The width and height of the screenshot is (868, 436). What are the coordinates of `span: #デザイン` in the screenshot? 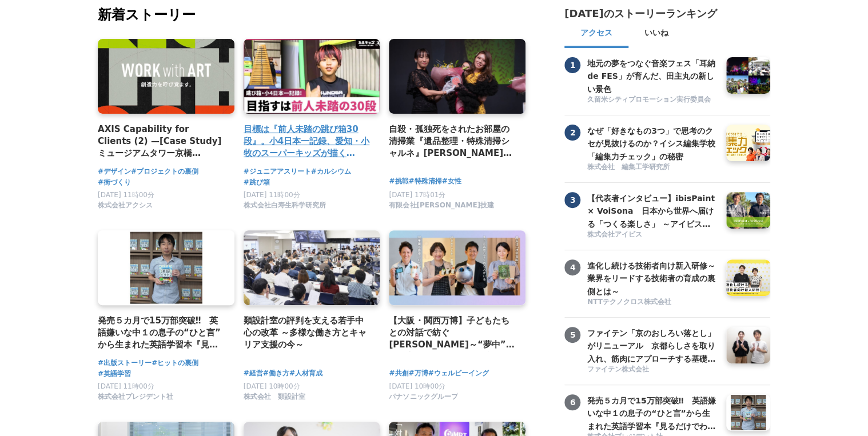 It's located at (114, 171).